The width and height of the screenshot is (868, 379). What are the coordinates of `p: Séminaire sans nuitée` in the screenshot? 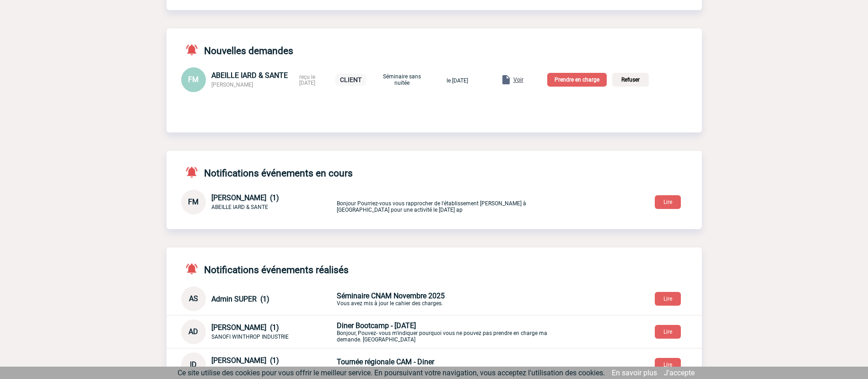 It's located at (402, 80).